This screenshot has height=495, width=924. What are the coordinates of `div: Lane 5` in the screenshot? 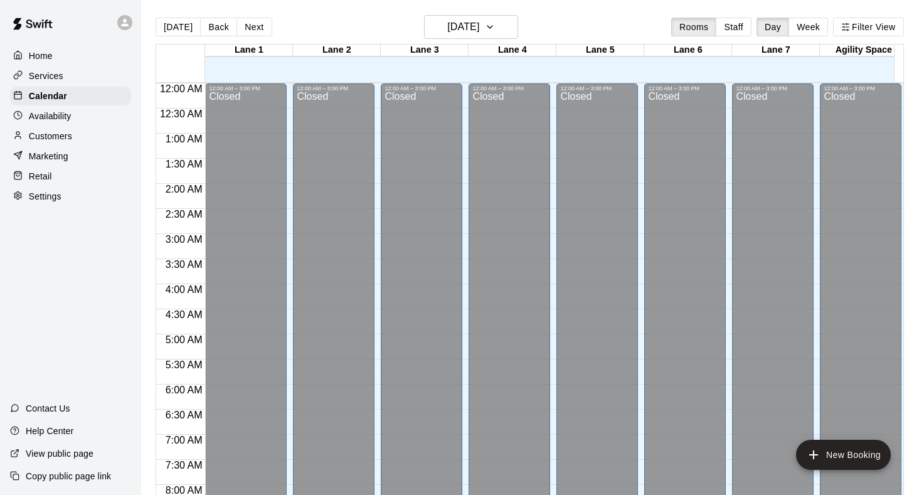 It's located at (600, 50).